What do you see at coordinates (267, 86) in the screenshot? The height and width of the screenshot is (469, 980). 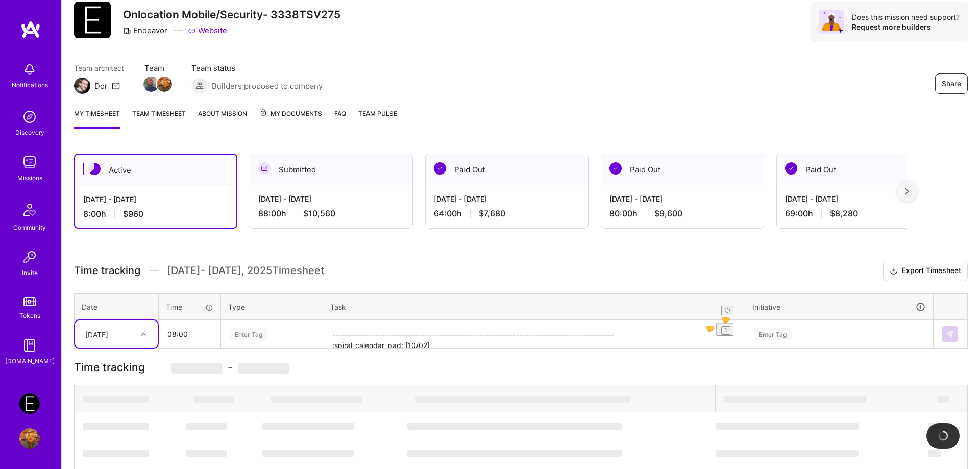 I see `span: Builders proposed to company` at bounding box center [267, 86].